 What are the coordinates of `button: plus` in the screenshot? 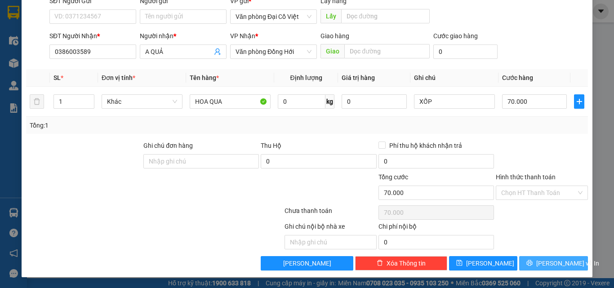 It's located at (579, 102).